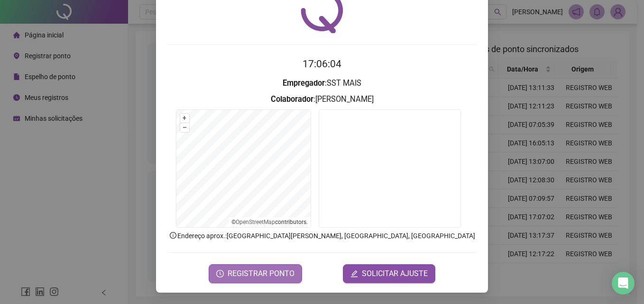 The image size is (644, 304). What do you see at coordinates (261, 274) in the screenshot?
I see `span: REGISTRAR PONTO` at bounding box center [261, 274].